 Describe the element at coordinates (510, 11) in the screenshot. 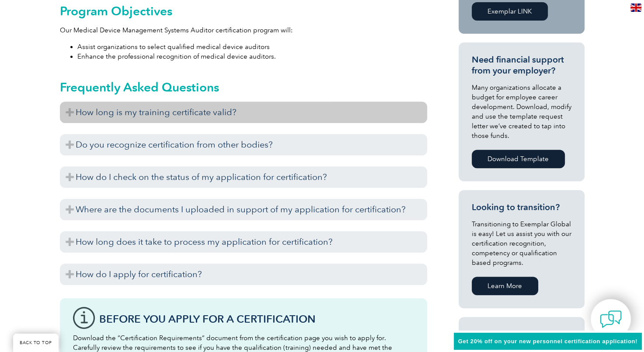

I see `a: Exemplar LINK` at that location.